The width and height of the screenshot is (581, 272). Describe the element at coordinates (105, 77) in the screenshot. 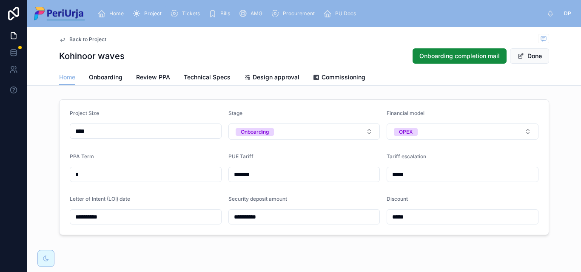

I see `span: Onboarding` at that location.